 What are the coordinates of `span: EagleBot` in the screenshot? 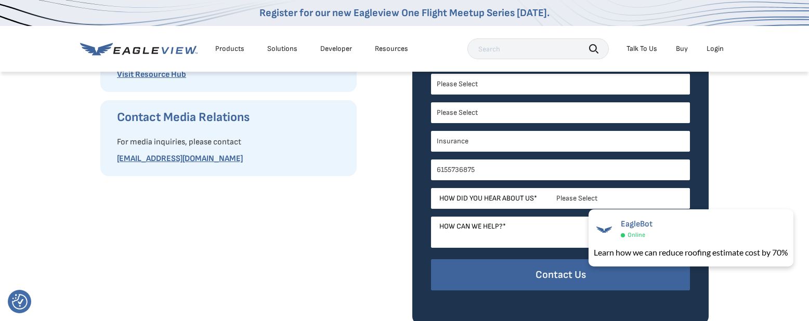 It's located at (637, 224).